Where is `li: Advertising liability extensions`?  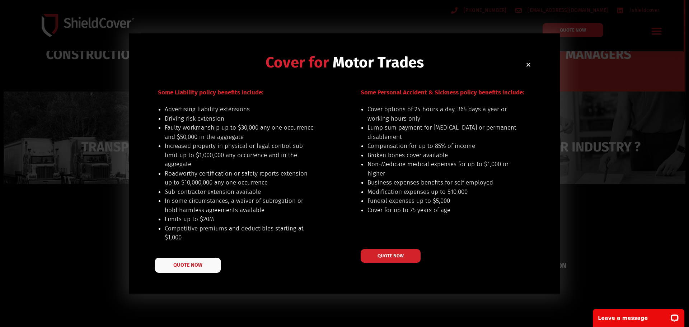
li: Advertising liability extensions is located at coordinates (239, 109).